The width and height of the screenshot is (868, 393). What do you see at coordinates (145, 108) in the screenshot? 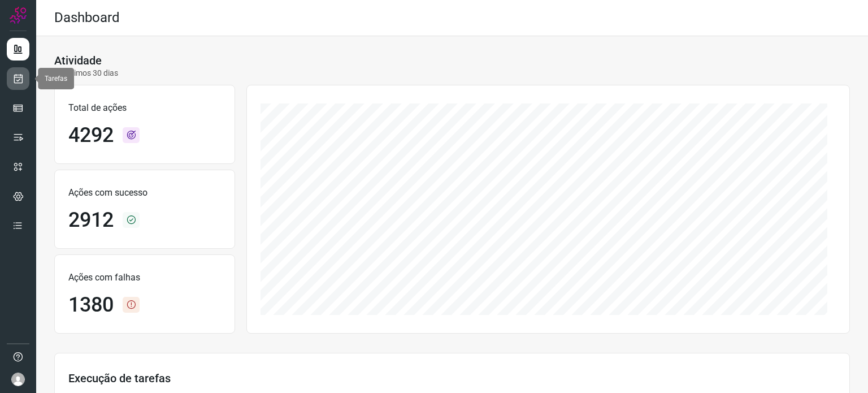
I see `p: Total de ações` at bounding box center [145, 108].